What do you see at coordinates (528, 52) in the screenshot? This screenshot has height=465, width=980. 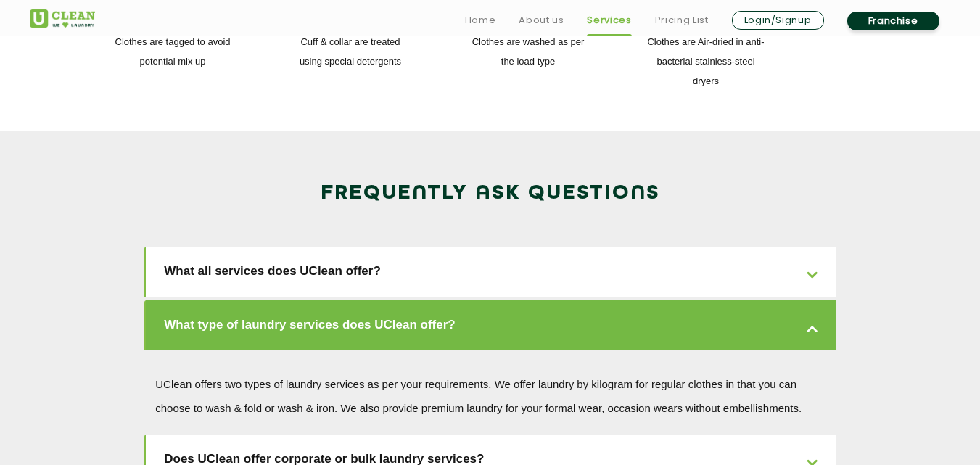 I see `p: Clothes are washed as per the load type` at bounding box center [528, 52].